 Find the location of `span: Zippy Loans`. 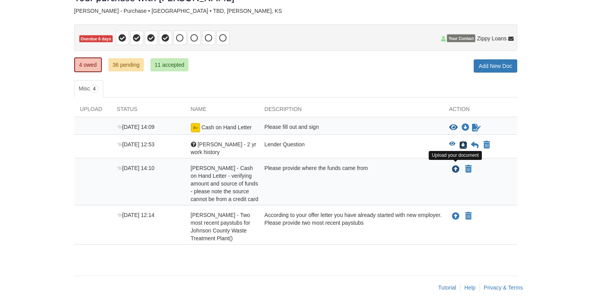

span: Zippy Loans is located at coordinates (492, 38).